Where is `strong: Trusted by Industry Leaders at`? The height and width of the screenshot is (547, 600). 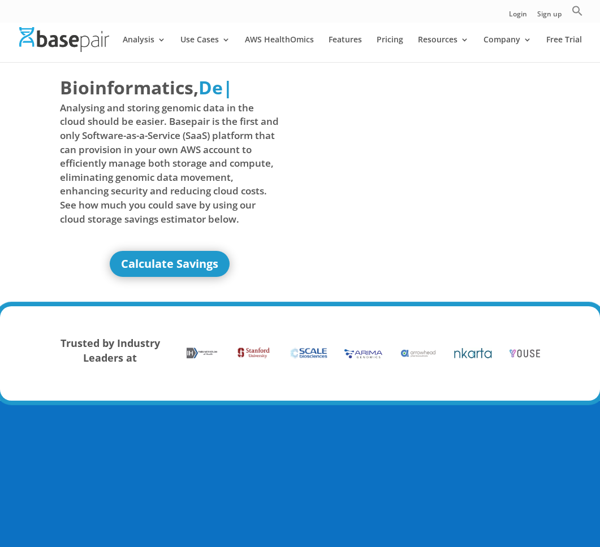 strong: Trusted by Industry Leaders at is located at coordinates (110, 350).